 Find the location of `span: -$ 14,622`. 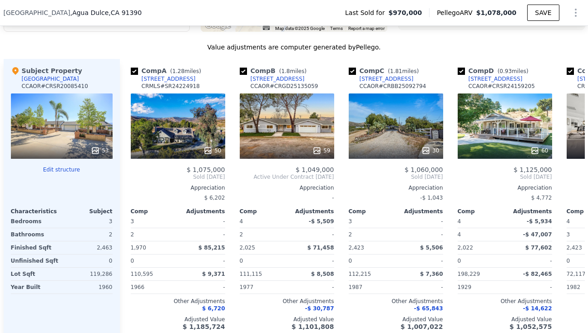

span: -$ 14,622 is located at coordinates (538, 309).